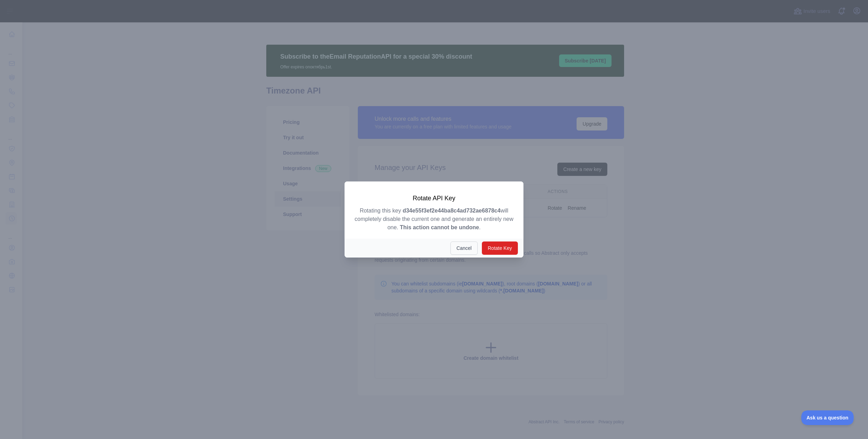  I want to click on p: Rotating this key will completely disable the current one and generate an entirely new one. ., so click(434, 220).